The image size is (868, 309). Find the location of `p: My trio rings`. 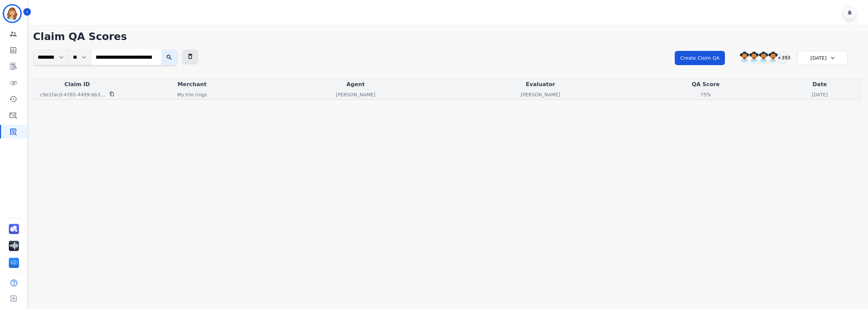

p: My trio rings is located at coordinates (192, 95).